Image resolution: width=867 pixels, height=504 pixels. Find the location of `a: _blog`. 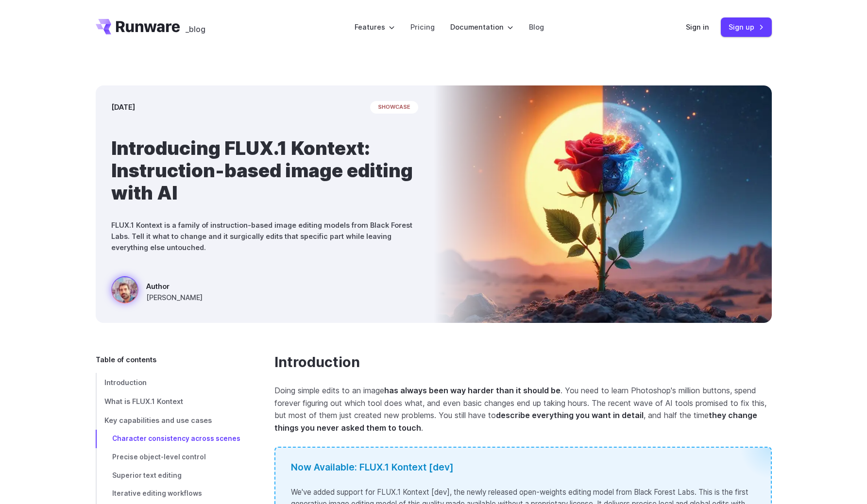

a: _blog is located at coordinates (195, 27).